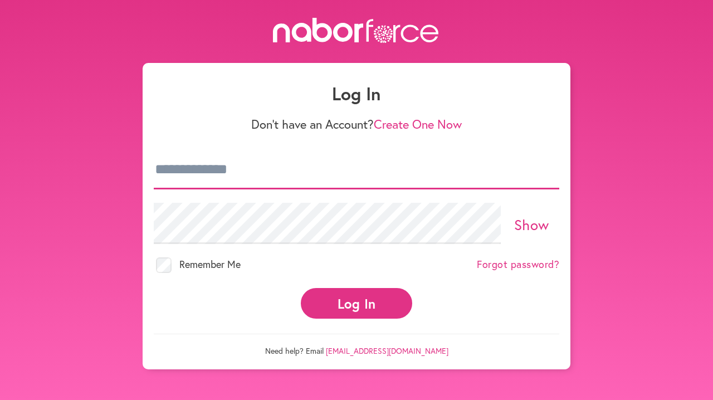 The image size is (713, 400). Describe the element at coordinates (356, 124) in the screenshot. I see `p: Don't have an Account?` at that location.